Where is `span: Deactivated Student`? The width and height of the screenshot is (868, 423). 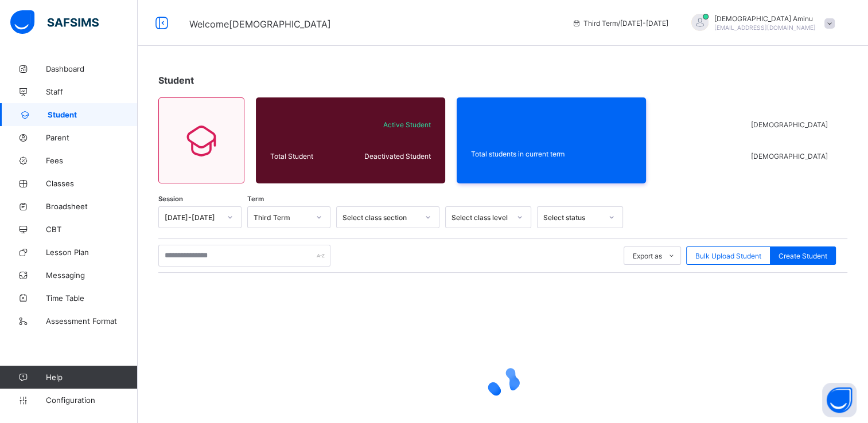 span: Deactivated Student is located at coordinates (390, 156).